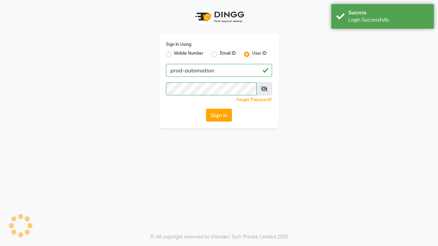 The height and width of the screenshot is (246, 438). I want to click on a: Forgot Password?, so click(254, 99).